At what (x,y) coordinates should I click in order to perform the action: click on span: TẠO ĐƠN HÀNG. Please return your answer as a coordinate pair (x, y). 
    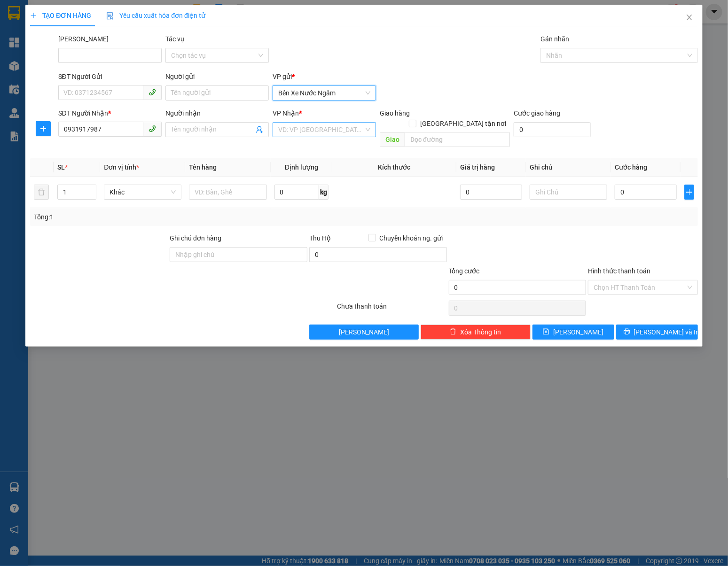
    Looking at the image, I should click on (61, 15).